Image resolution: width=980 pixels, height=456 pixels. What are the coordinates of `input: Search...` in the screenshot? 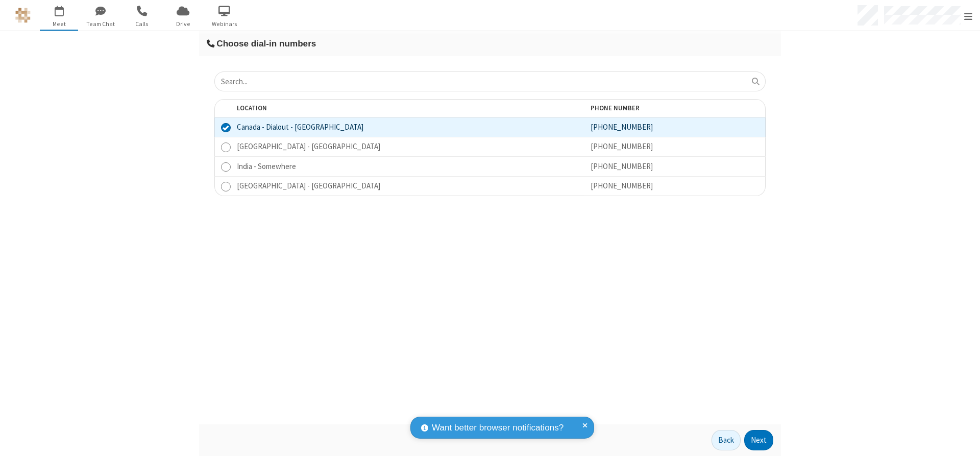 It's located at (490, 81).